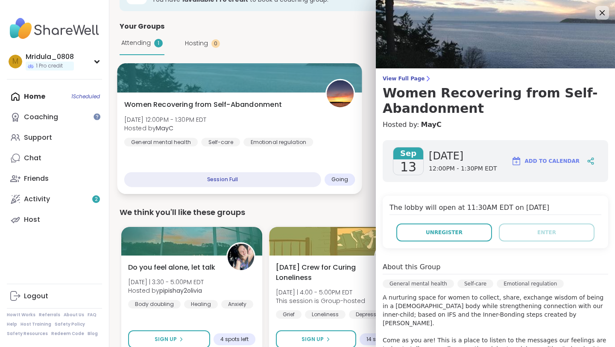 The width and height of the screenshot is (615, 347). What do you see at coordinates (54, 179) in the screenshot?
I see `a: Friends` at bounding box center [54, 179].